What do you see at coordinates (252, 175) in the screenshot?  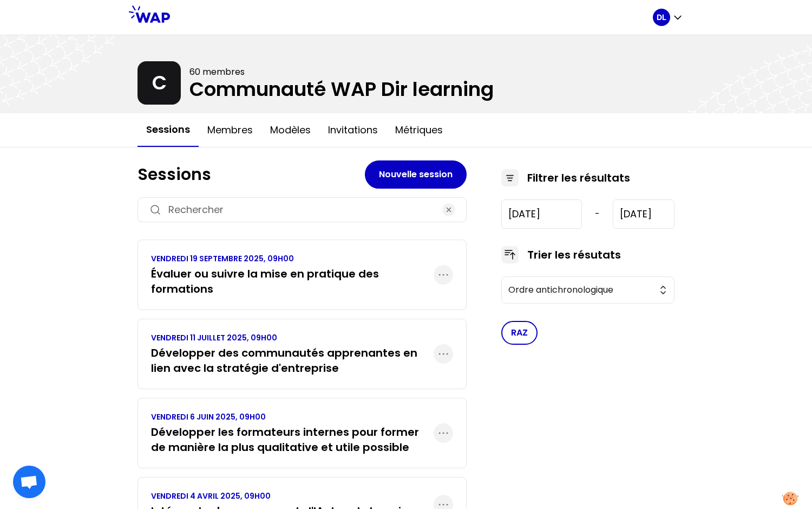 I see `h1: Sessions` at bounding box center [252, 175].